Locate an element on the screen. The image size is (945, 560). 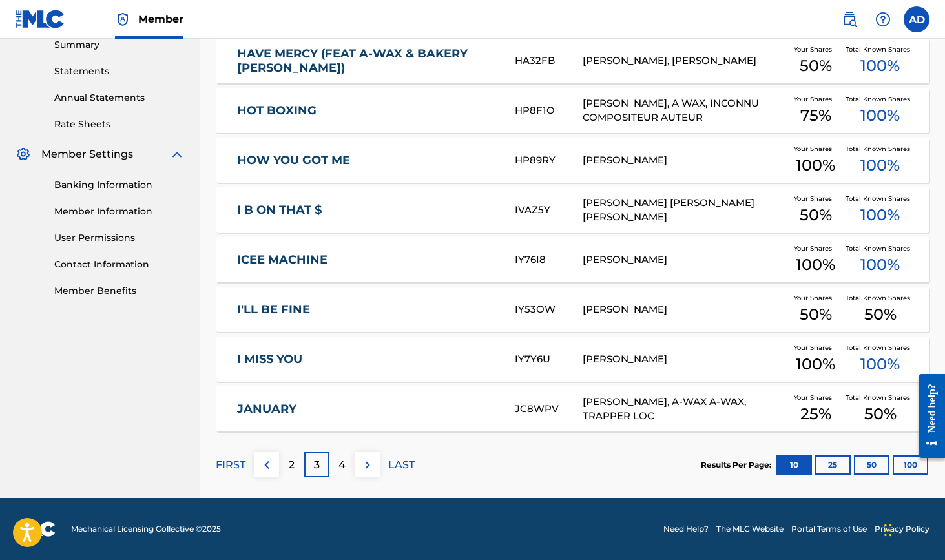
a: Need Help? is located at coordinates (686, 529).